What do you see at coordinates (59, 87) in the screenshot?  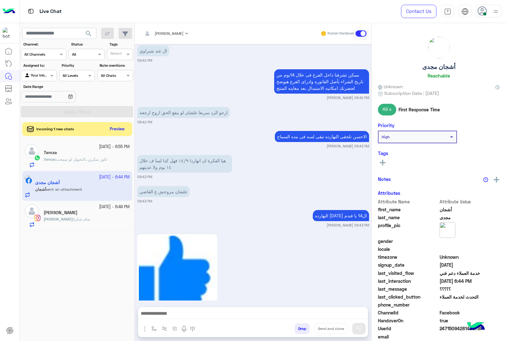 I see `label: Date Range` at bounding box center [59, 87].